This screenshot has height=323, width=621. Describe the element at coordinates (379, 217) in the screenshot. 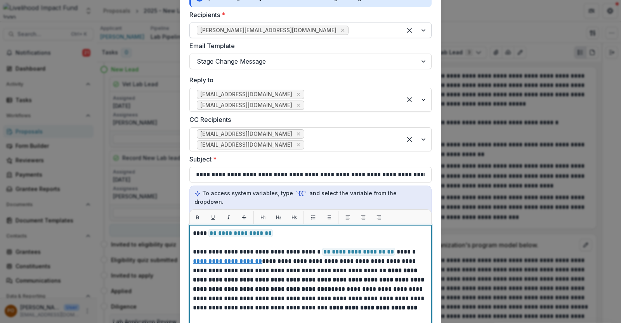

I see `button: Align right` at that location.